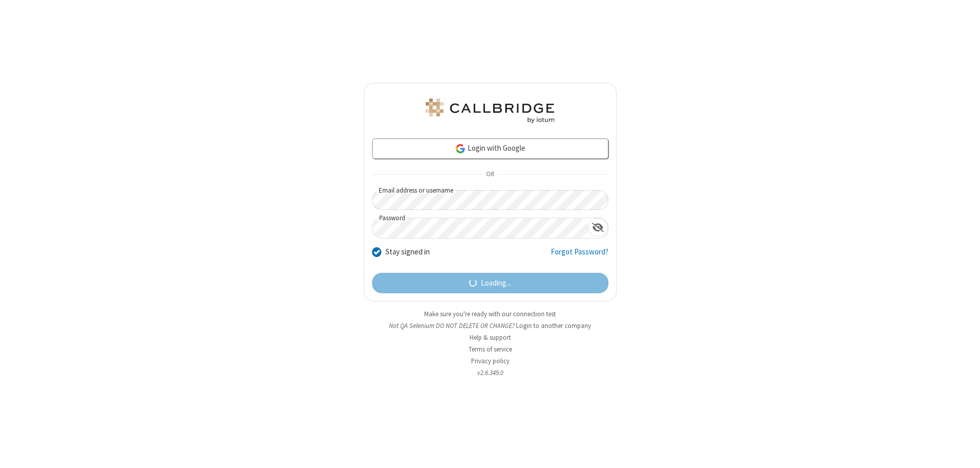  I want to click on span: Loading..., so click(495, 283).